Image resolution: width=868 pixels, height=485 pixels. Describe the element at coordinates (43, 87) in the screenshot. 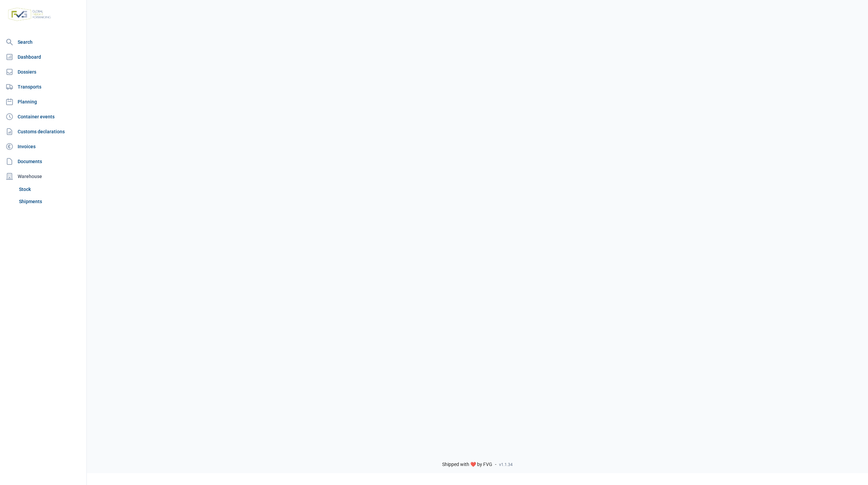

I see `a: Transports` at that location.